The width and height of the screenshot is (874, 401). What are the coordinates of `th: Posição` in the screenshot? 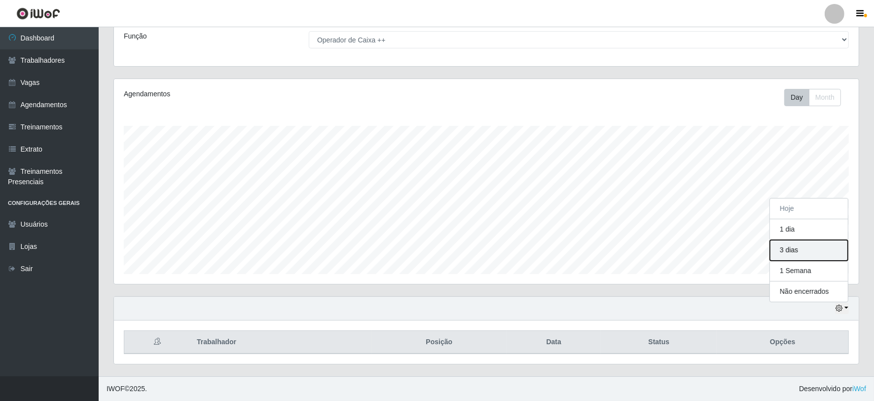 It's located at (439, 342).